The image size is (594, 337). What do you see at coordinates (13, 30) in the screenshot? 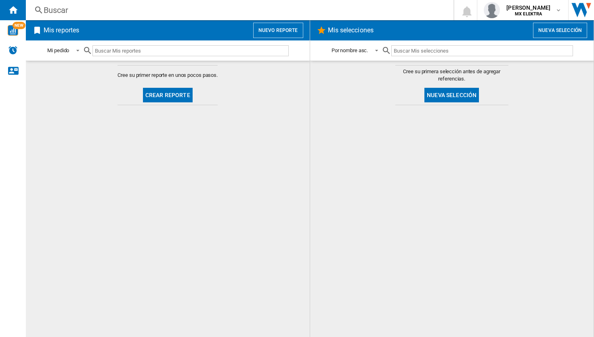
I see `img: wise-card.svg` at bounding box center [13, 30].